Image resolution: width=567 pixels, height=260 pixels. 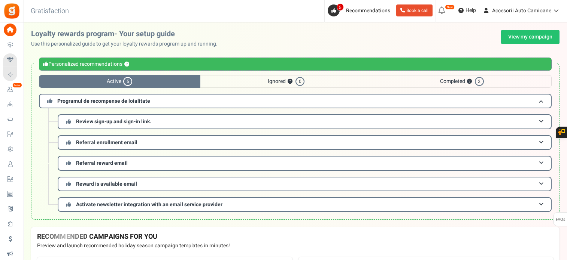 I want to click on a: New, so click(x=12, y=90).